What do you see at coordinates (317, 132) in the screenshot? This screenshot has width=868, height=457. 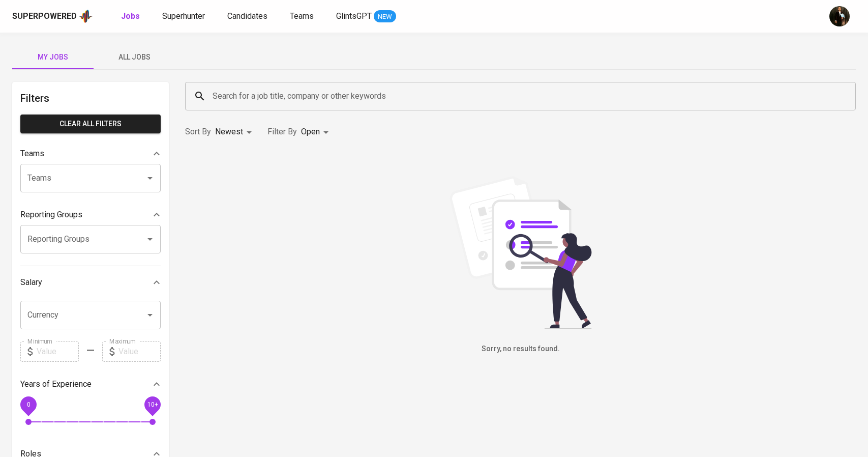 I see `div: Open` at bounding box center [317, 132].